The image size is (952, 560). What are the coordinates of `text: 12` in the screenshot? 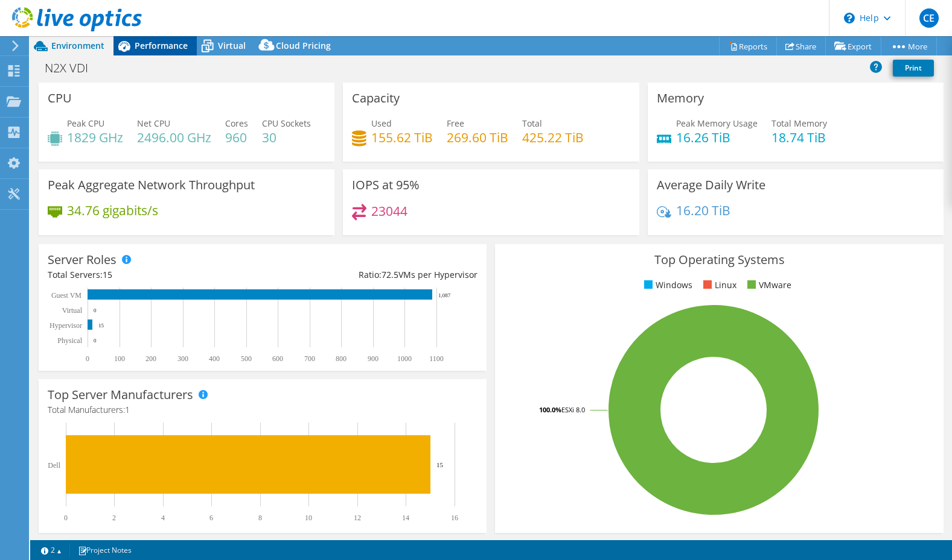 It's located at (357, 518).